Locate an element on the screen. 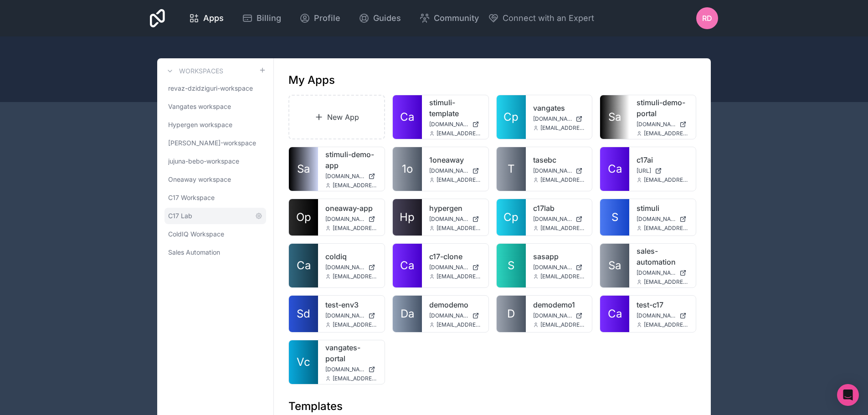  a: stimuli is located at coordinates (662, 208).